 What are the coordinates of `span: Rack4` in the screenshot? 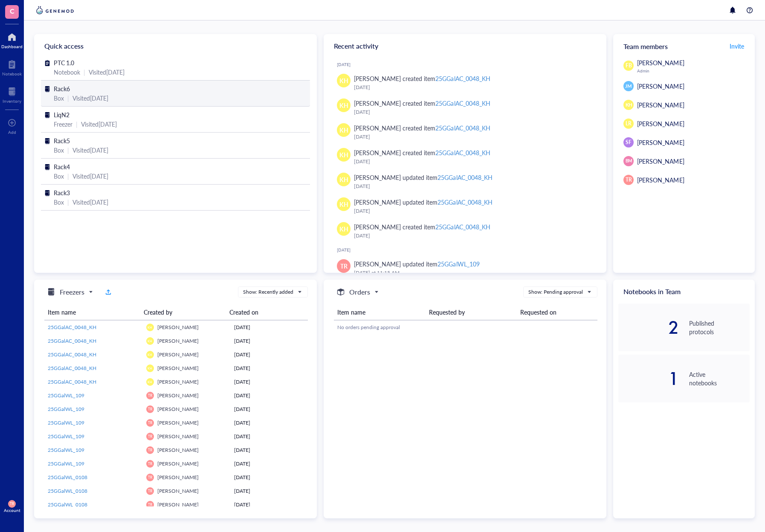 It's located at (62, 167).